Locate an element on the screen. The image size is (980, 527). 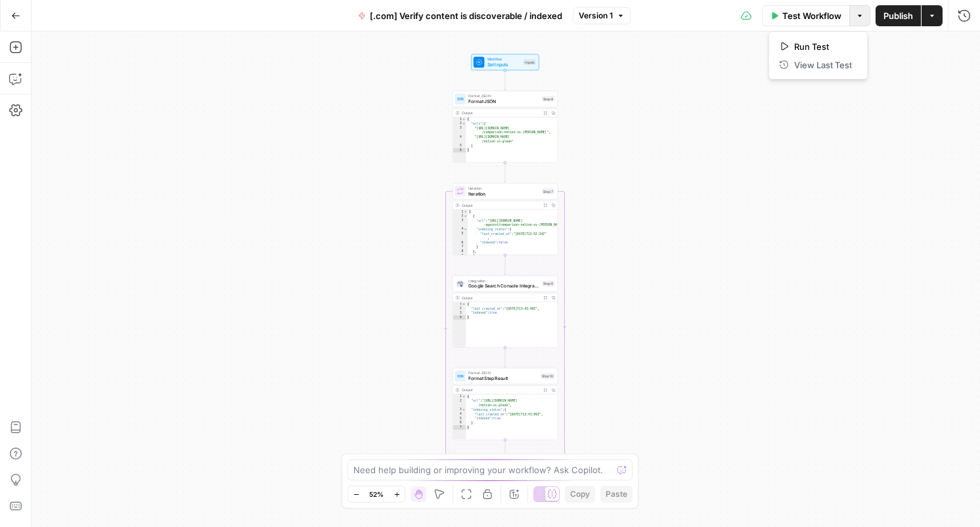
span: Toggle code folding, rows 1 through 7 is located at coordinates (464, 396).